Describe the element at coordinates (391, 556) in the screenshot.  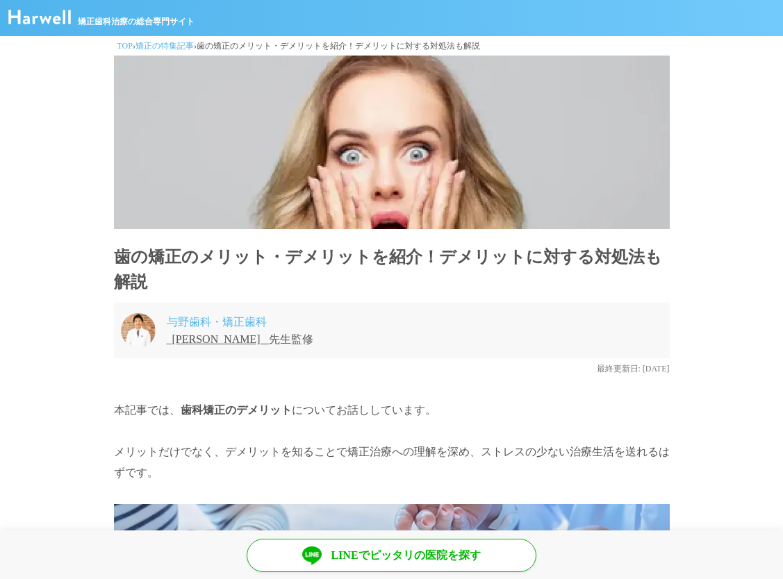
I see `a: LINEでピッタリの医院を探す` at that location.